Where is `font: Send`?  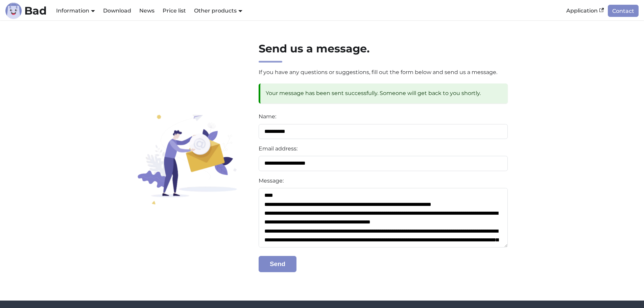 font: Send is located at coordinates (277, 264).